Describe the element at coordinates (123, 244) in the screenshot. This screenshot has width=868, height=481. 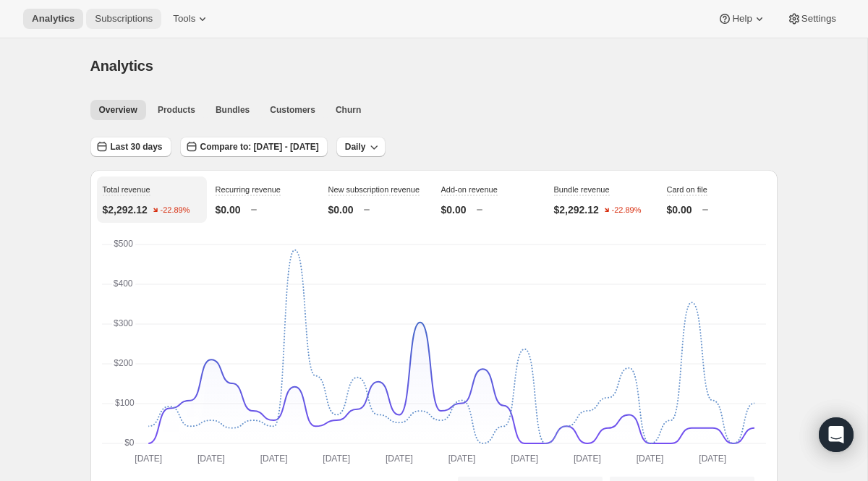
I see `text: $500` at that location.